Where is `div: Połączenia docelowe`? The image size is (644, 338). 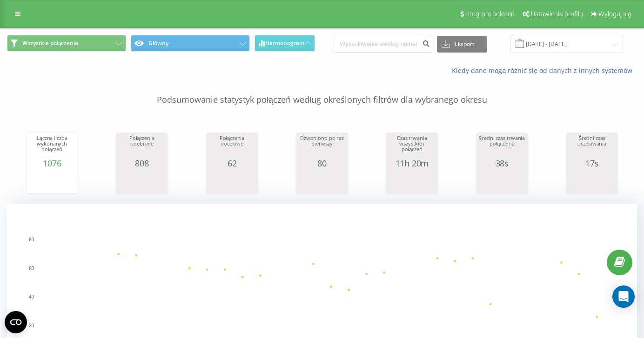
div: Połączenia docelowe is located at coordinates (232, 147).